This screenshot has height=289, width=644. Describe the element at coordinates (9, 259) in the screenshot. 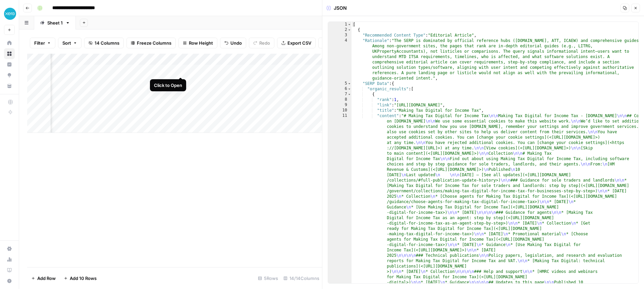

I see `a: Usage` at that location.